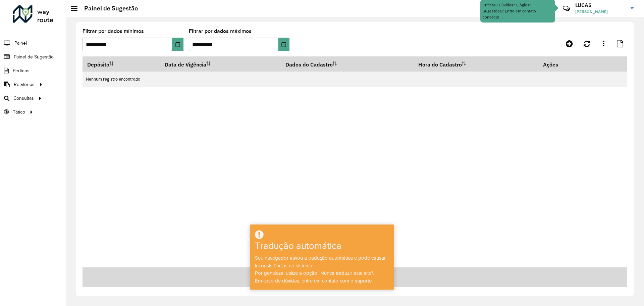 The image size is (644, 306). Describe the element at coordinates (98, 65) in the screenshot. I see `font: Depósito` at that location.